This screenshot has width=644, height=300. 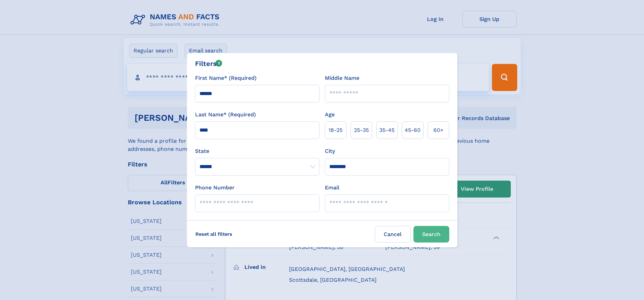 What do you see at coordinates (257, 151) in the screenshot?
I see `label: State` at bounding box center [257, 151].